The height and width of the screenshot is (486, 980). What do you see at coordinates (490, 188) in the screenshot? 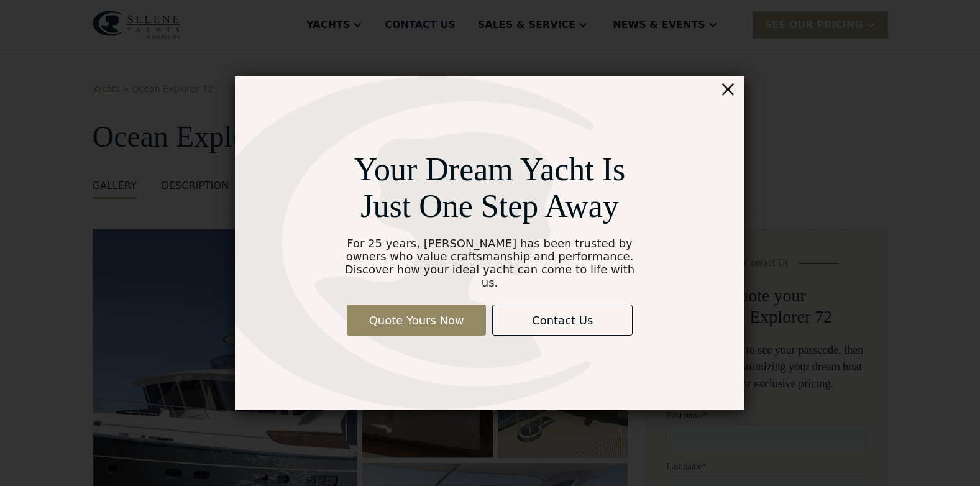
I see `div: Your Dream Yacht Is Just One Step Away` at bounding box center [490, 188].